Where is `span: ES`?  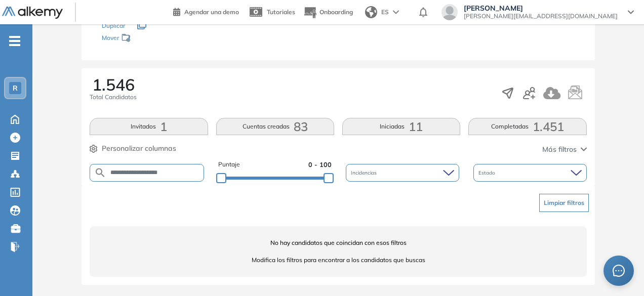
span: ES is located at coordinates (385, 12).